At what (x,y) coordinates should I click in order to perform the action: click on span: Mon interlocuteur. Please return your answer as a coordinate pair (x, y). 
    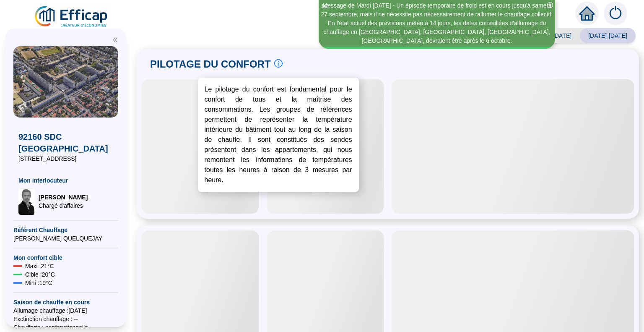
    Looking at the image, I should click on (66, 180).